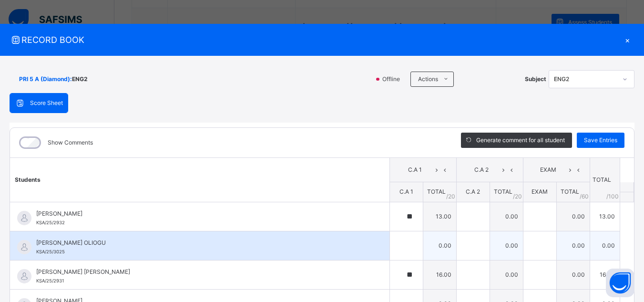 Image resolution: width=644 pixels, height=302 pixels. I want to click on span: KSA/25/2932, so click(51, 222).